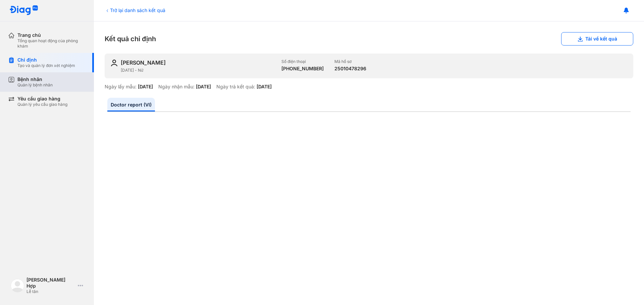 Image resolution: width=644 pixels, height=305 pixels. Describe the element at coordinates (303, 62) in the screenshot. I see `div: Số điện thoại` at that location.